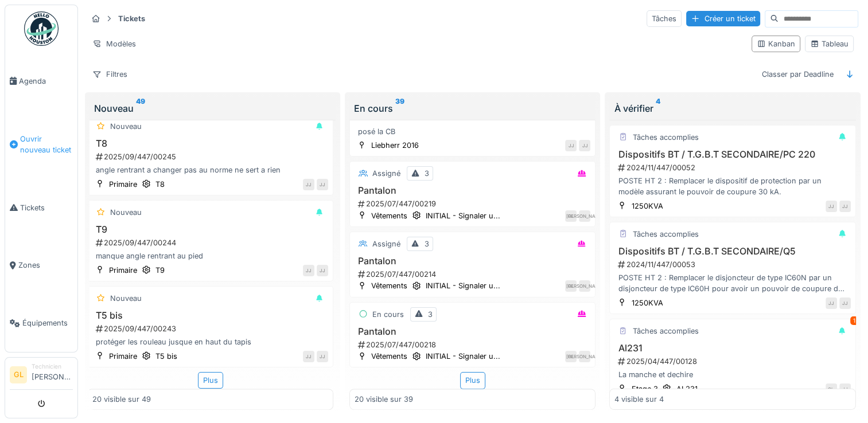 The height and width of the screenshot is (423, 868). I want to click on div: Classer par Deadline, so click(798, 74).